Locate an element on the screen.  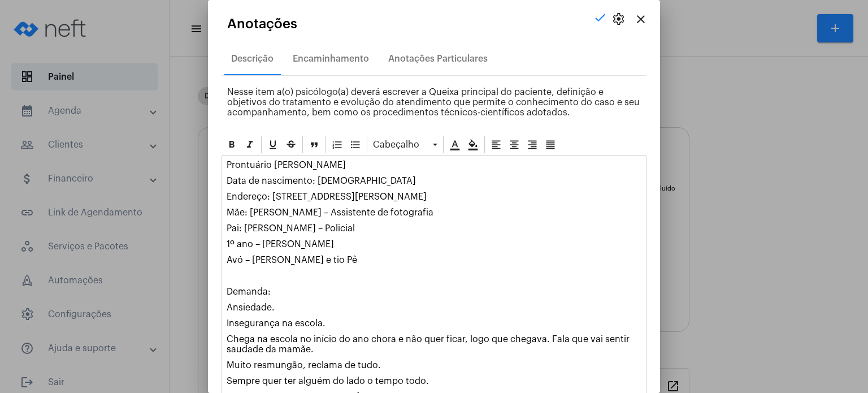
span: Anotações is located at coordinates (262, 24).